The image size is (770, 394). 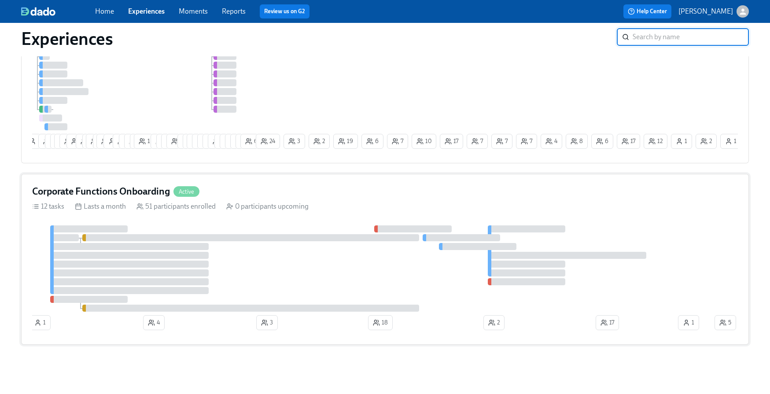 What do you see at coordinates (346, 141) in the screenshot?
I see `span: 19` at bounding box center [346, 141].